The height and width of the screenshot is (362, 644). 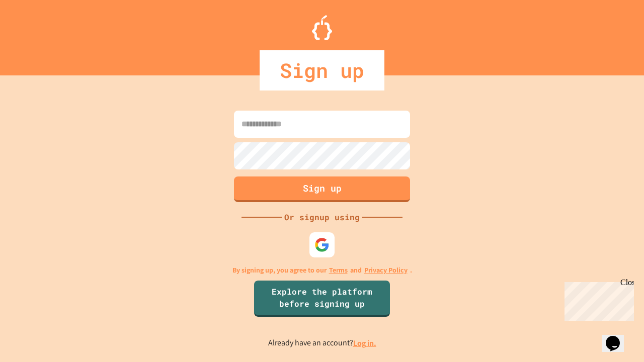 What do you see at coordinates (37, 34) in the screenshot?
I see `div: Chat with us now!Close` at bounding box center [37, 34].